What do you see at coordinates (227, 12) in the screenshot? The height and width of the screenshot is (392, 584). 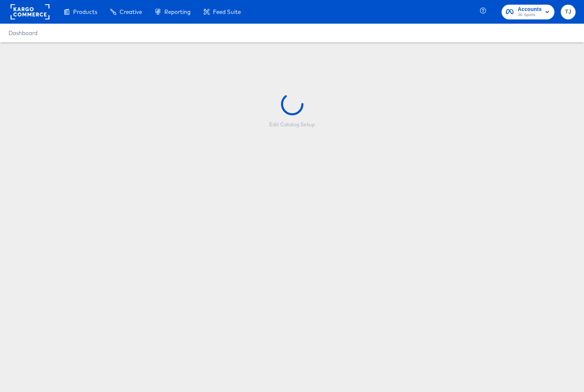 I see `span: Feed Suite` at bounding box center [227, 12].